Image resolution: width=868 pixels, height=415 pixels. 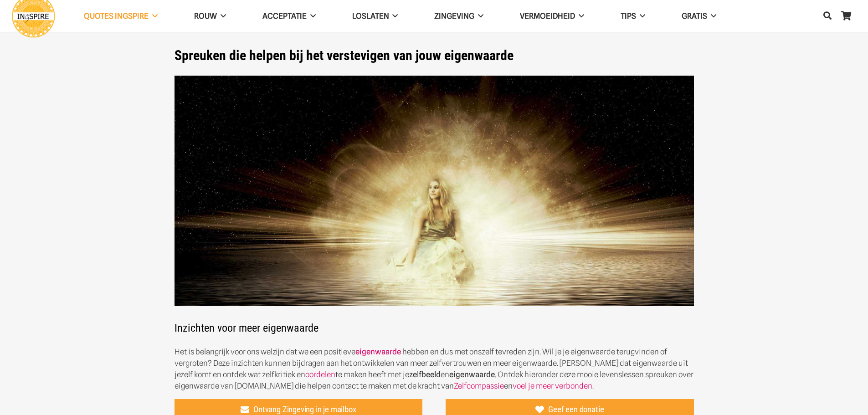 I want to click on span: Zingeving Menu, so click(x=479, y=16).